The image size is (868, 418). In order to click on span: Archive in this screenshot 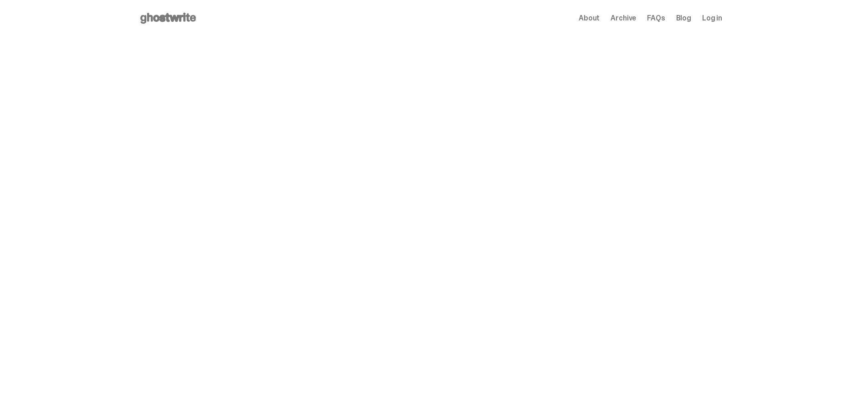, I will do `click(624, 18)`.